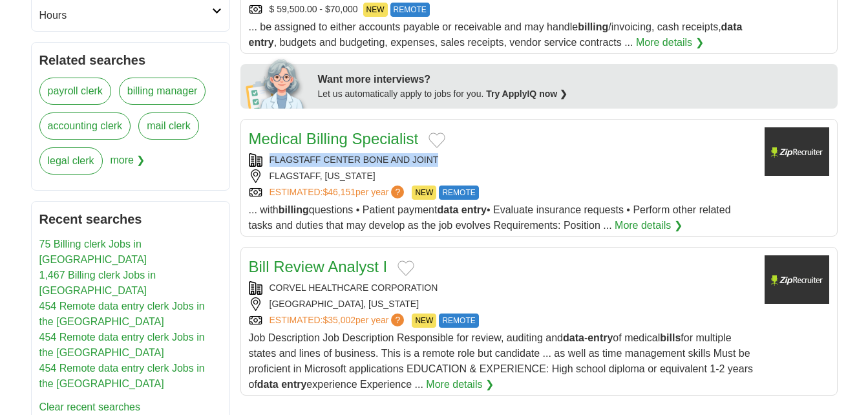 This screenshot has height=415, width=868. I want to click on h2: Hours, so click(125, 16).